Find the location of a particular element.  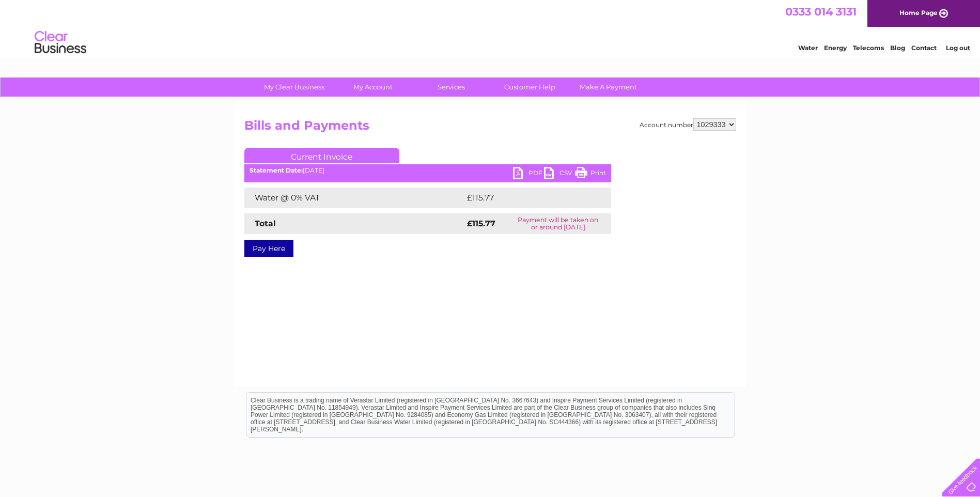

h2: Bills and Payments is located at coordinates (490, 128).